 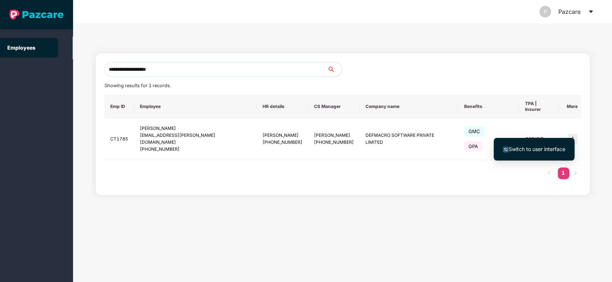 What do you see at coordinates (119, 139) in the screenshot?
I see `td: CT1785` at bounding box center [119, 139].